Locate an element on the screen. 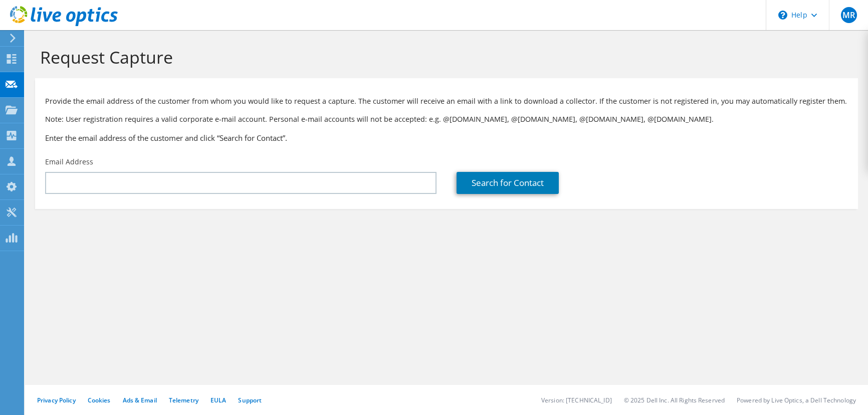  li: © 2025 Dell Inc. All Rights Reserved is located at coordinates (674, 400).